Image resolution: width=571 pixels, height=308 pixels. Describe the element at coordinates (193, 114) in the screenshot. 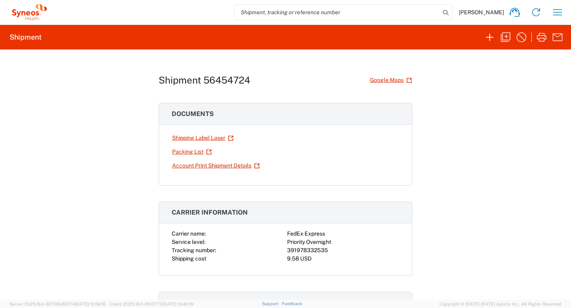

I see `span: Documents` at that location.